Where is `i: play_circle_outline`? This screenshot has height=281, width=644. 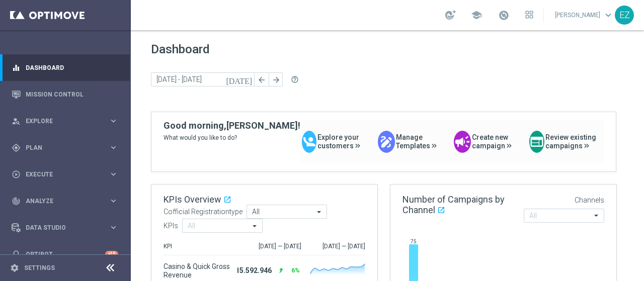
i: play_circle_outline is located at coordinates (16, 175).